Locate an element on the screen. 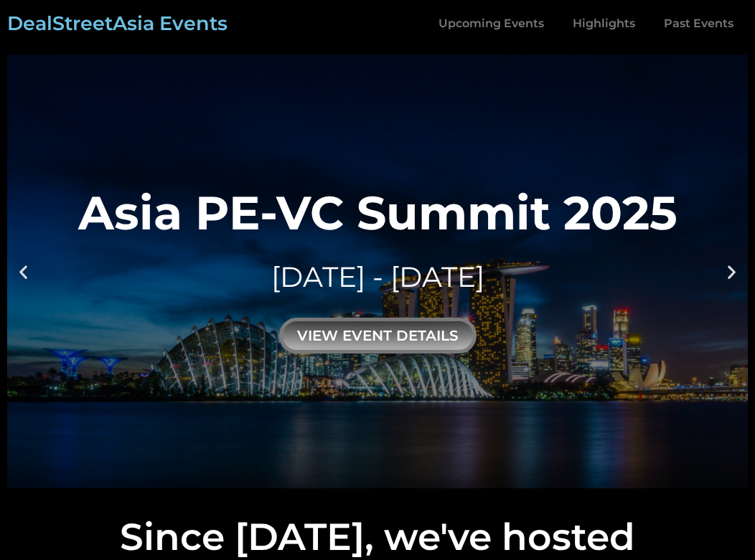  a: Upcoming Events is located at coordinates (491, 23).